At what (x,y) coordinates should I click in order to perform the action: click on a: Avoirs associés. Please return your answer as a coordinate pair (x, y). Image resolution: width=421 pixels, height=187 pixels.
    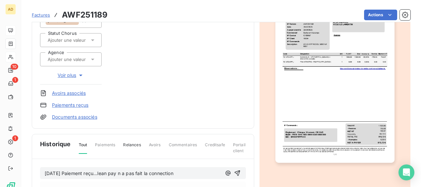
    Looking at the image, I should click on (69, 93).